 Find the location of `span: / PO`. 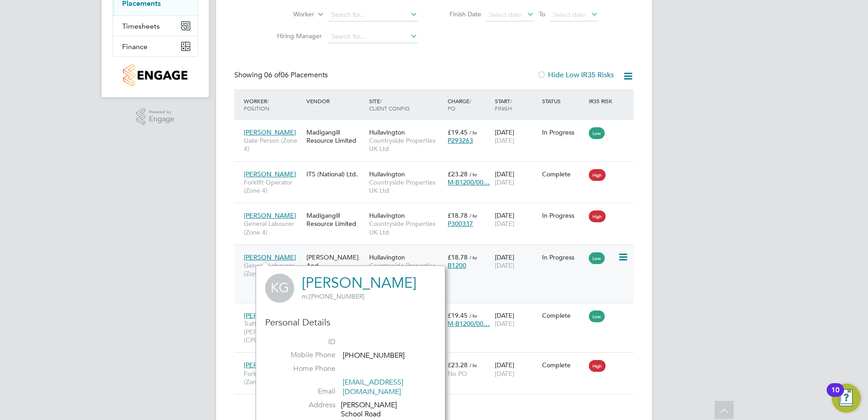

span: / PO is located at coordinates (459, 104).